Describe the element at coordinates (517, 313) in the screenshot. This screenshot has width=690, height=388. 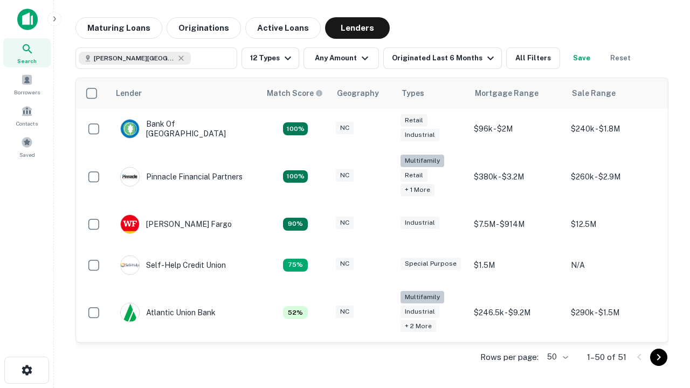
I see `td: $246.5k - $9.2M` at that location.